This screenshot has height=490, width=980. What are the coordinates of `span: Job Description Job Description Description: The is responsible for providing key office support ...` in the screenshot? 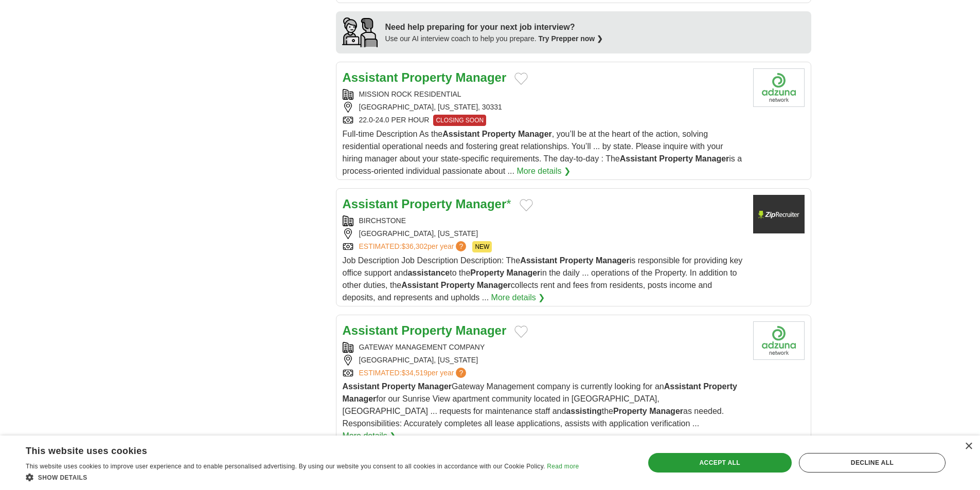 It's located at (542, 279).